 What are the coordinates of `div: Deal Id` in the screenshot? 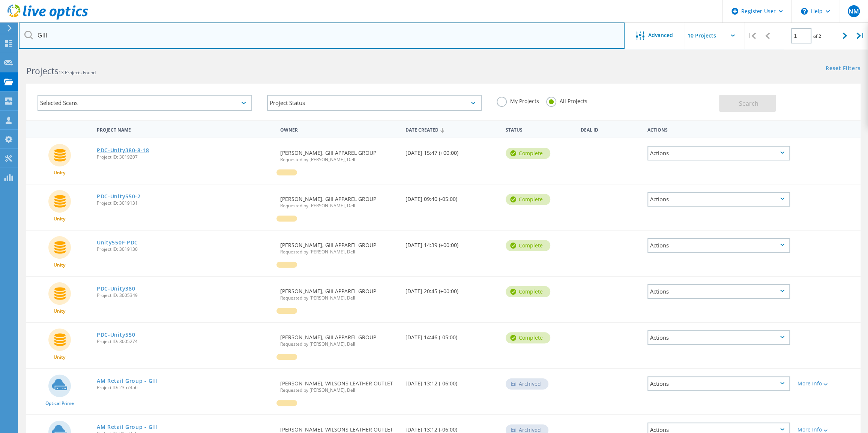 It's located at (611, 129).